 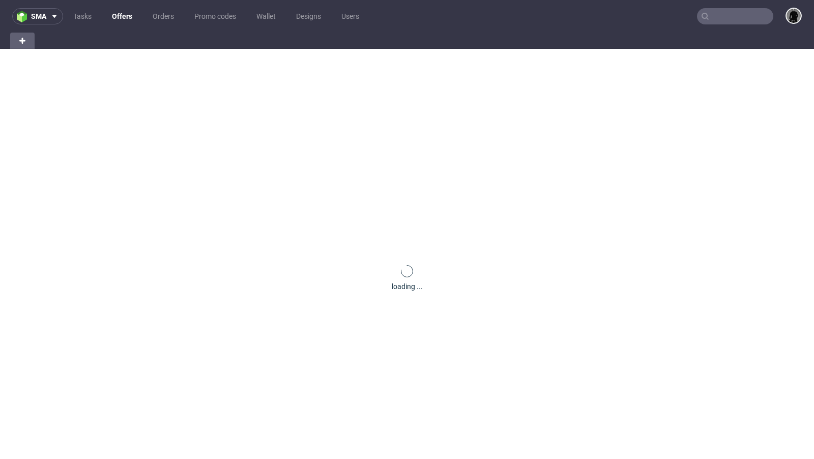 I want to click on a: Offers, so click(x=122, y=16).